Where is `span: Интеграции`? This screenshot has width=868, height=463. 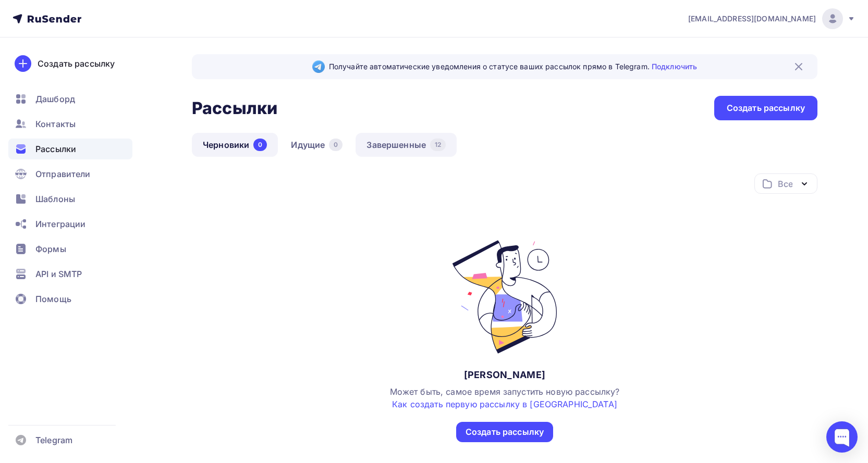
span: Интеграции is located at coordinates (61, 224).